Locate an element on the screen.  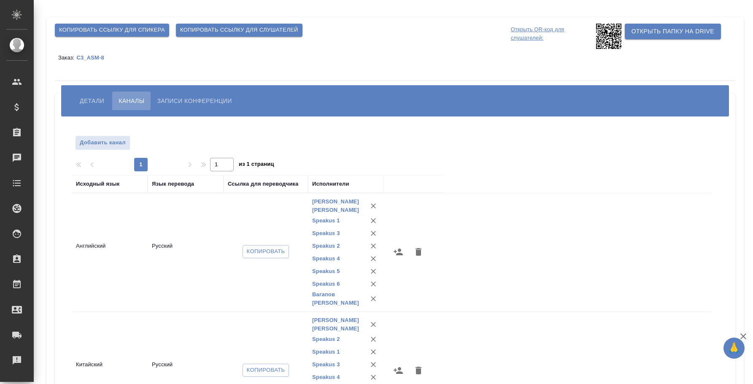
p: Открыть QR-код для слушателей: is located at coordinates (552, 36).